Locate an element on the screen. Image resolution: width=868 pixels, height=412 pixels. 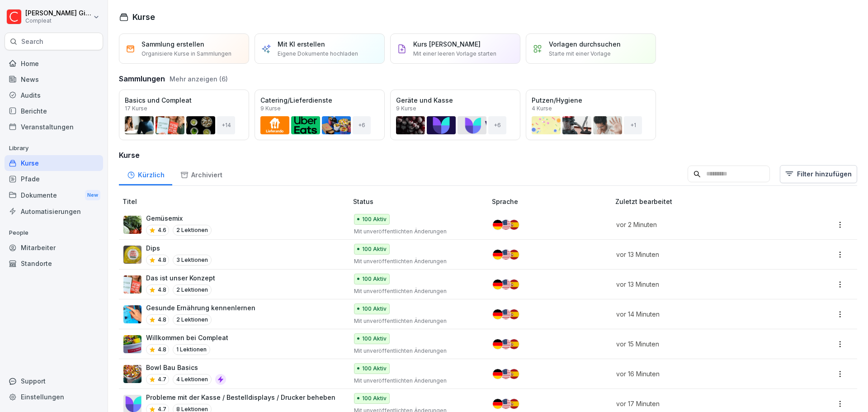
p: 9 Kurse is located at coordinates (406, 109).